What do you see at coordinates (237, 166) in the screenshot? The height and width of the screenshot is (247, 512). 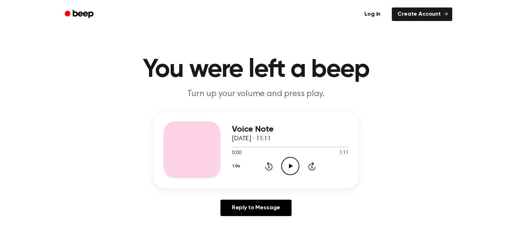 I see `button: 1.0x` at bounding box center [237, 166].